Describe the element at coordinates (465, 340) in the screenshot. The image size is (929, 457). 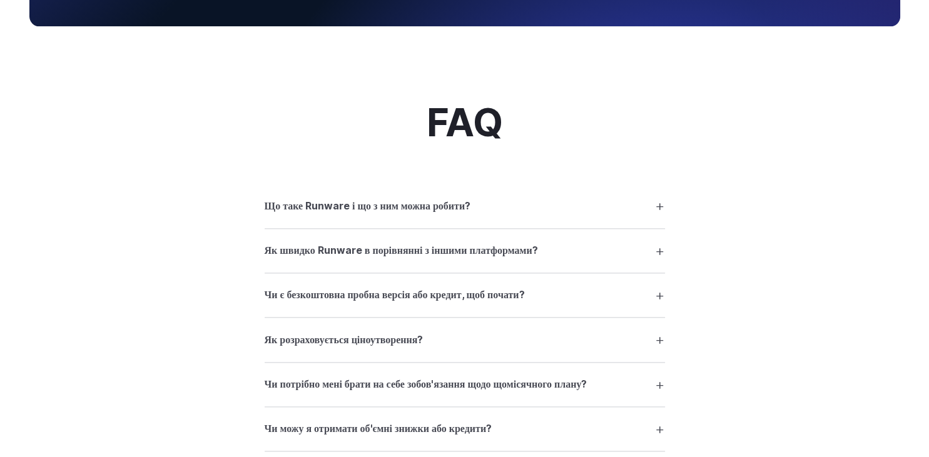
I see `summary: Як розраховується ціноутворення?` at that location.